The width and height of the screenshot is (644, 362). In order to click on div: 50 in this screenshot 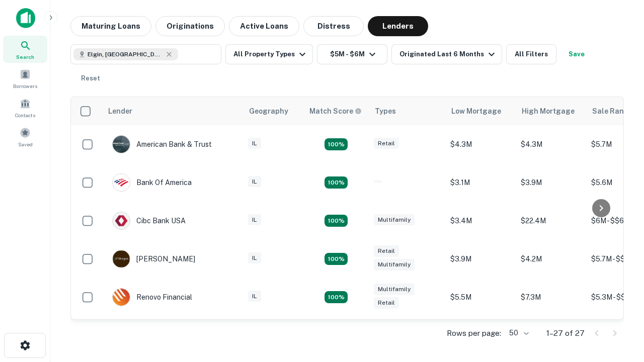, I will do `click(518, 332)`.